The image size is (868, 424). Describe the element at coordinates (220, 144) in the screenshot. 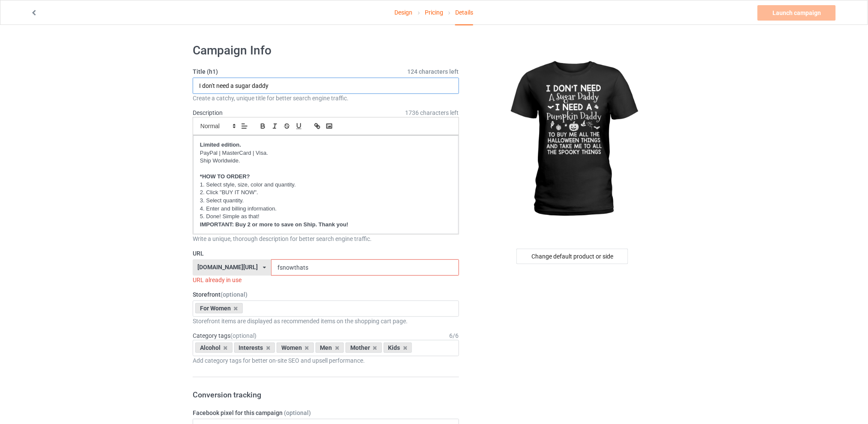

I see `strong: Limited edition.` at that location.